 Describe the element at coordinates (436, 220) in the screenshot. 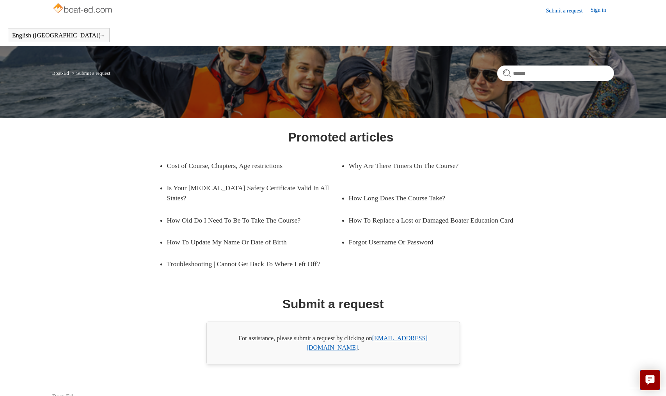

I see `a: How To Replace a Lost or Damaged Boater Education Card` at that location.